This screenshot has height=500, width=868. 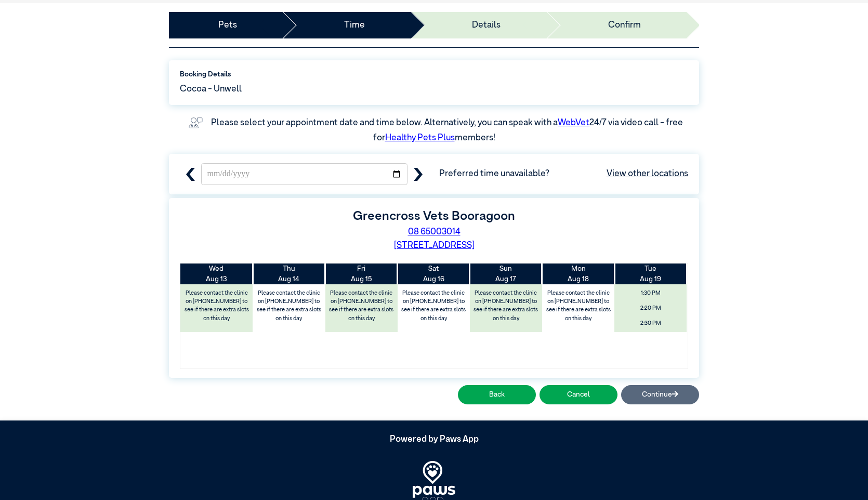 I want to click on th: Aug 18, so click(x=578, y=274).